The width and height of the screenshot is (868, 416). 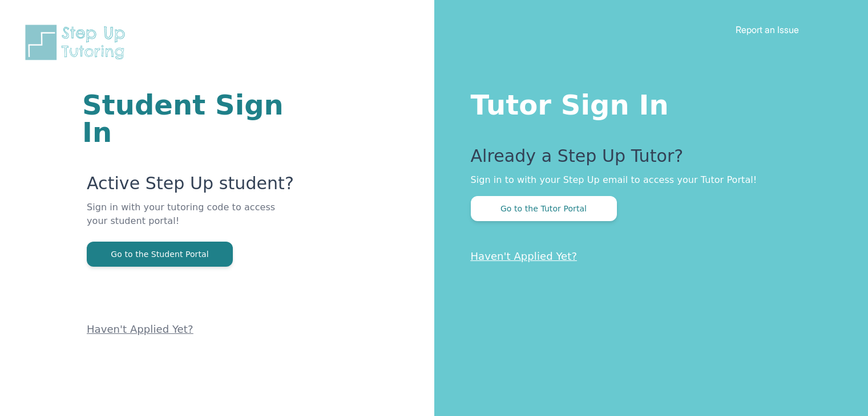 I want to click on button: Go to the Student Portal, so click(x=160, y=254).